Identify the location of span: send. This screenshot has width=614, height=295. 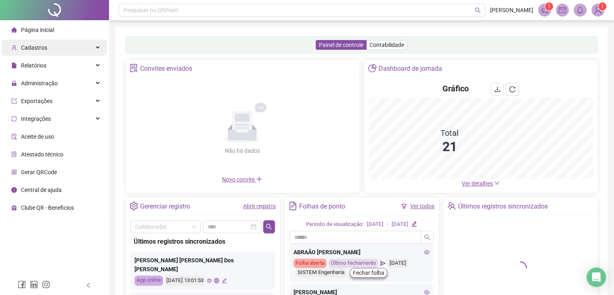
(383, 263).